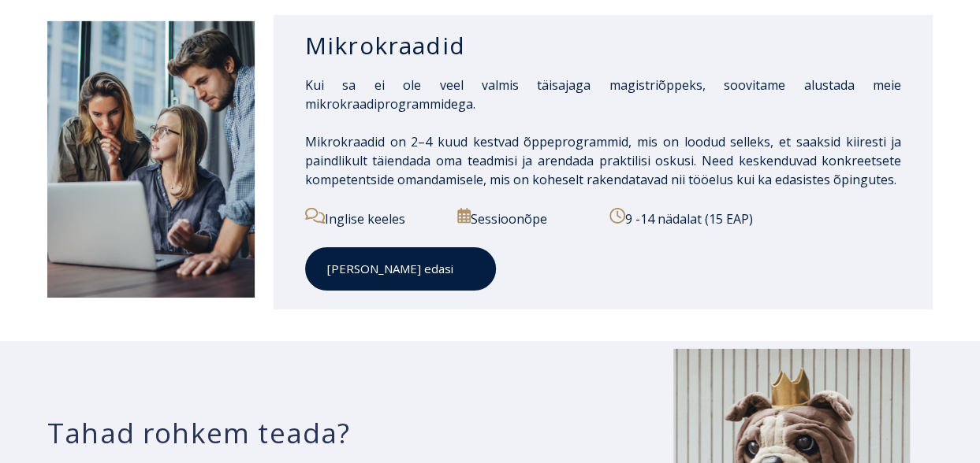 The width and height of the screenshot is (980, 463). What do you see at coordinates (315, 433) in the screenshot?
I see `h3: Tahad rohkem teada?` at bounding box center [315, 433].